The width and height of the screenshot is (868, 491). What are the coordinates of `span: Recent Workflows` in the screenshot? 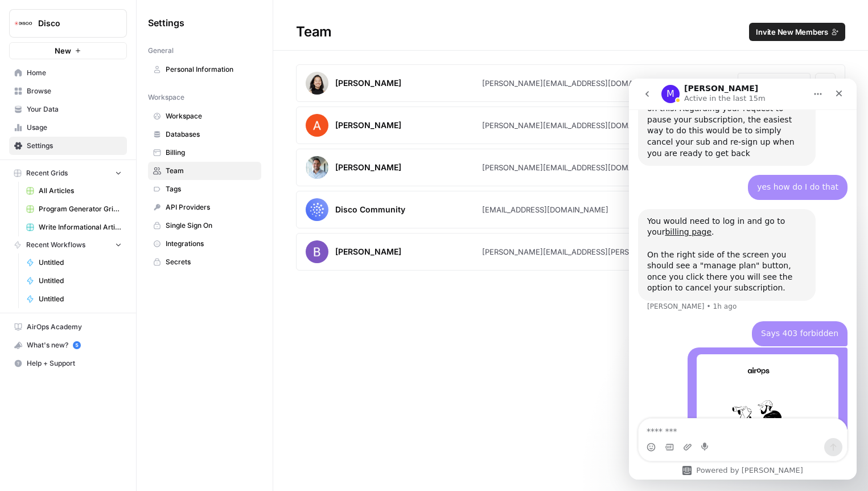 It's located at (56, 245).